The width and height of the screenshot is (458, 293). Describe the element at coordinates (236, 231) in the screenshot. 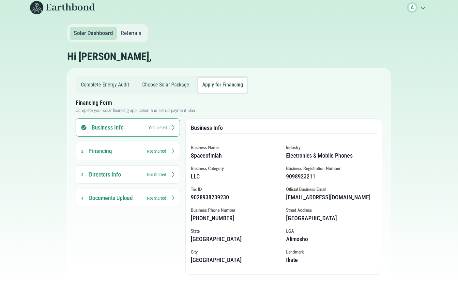

I see `p: State` at that location.